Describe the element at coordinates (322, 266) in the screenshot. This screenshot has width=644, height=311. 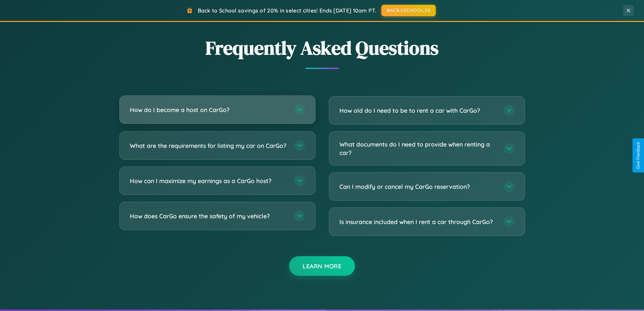
I see `button: Learn More` at that location.